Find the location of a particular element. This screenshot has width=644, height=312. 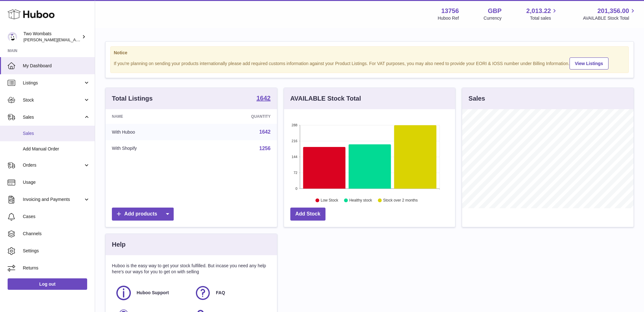

h3: Sales is located at coordinates (477, 98).